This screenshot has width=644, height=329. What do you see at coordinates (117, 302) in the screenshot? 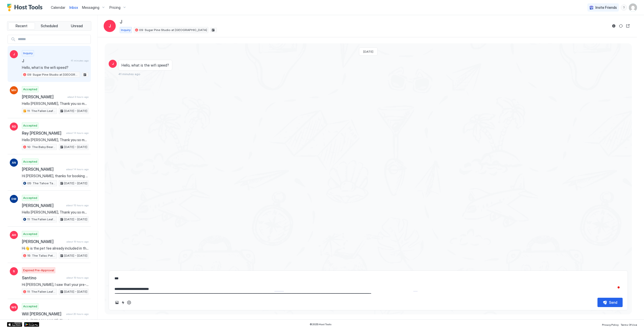
I see `button: Upload image` at bounding box center [117, 302].